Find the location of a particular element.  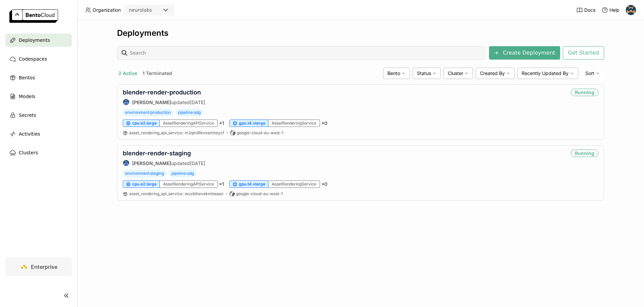

a: blender-render-production is located at coordinates (162, 92).